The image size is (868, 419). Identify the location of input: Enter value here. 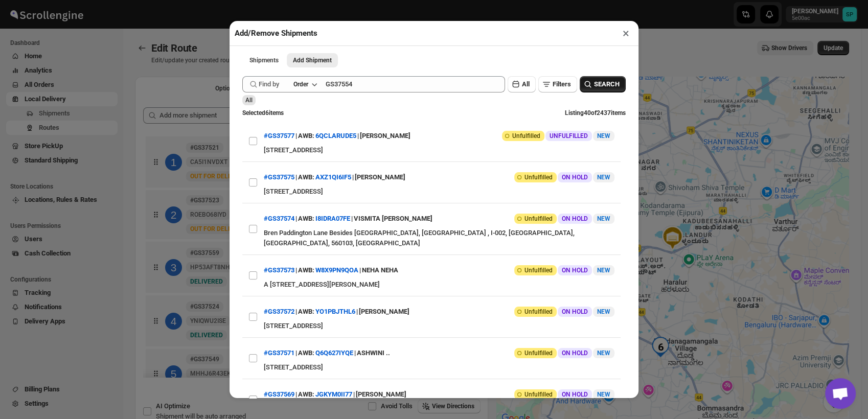
(415, 85).